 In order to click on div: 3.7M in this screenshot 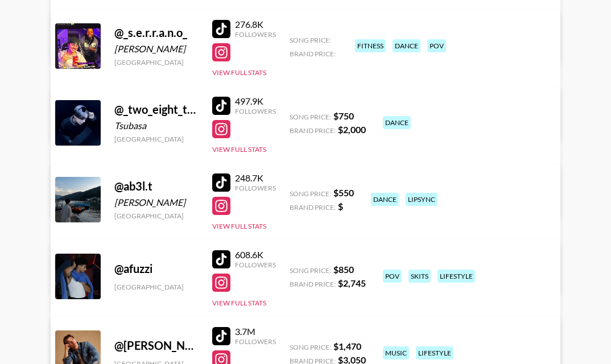, I will do `click(256, 332)`.